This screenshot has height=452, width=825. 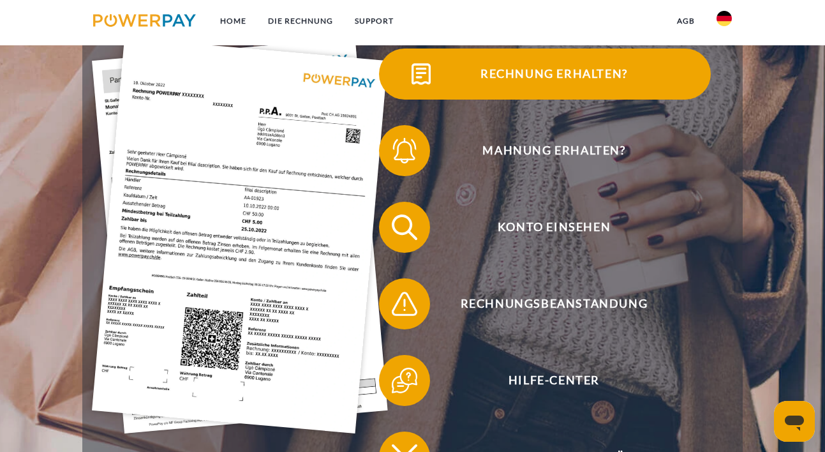 What do you see at coordinates (686, 21) in the screenshot?
I see `a: agb` at bounding box center [686, 21].